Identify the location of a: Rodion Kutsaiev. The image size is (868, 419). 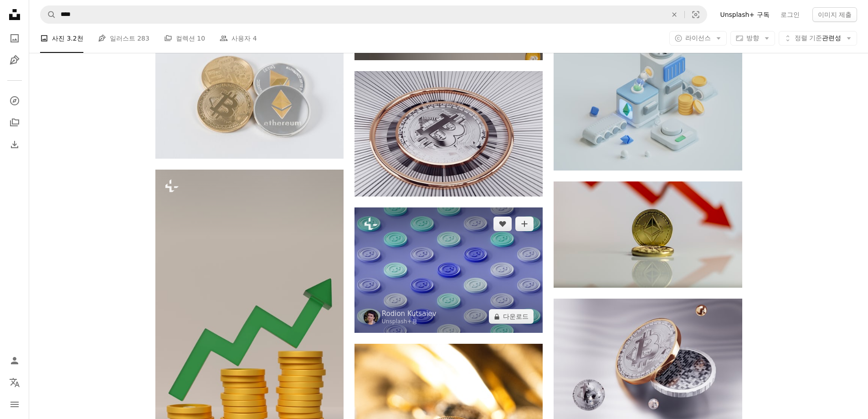
(410, 314).